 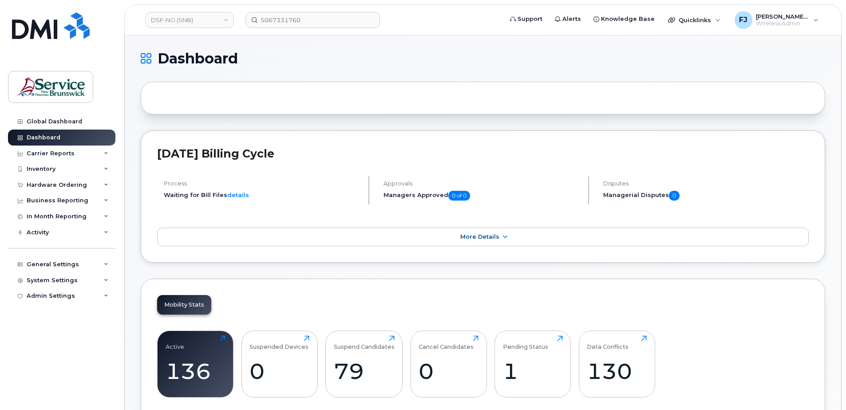 I want to click on div: Cancel Candidates, so click(x=446, y=343).